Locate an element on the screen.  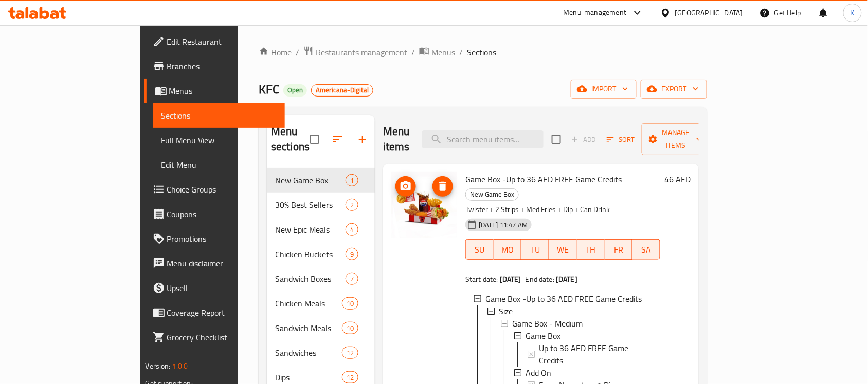
span: import is located at coordinates (604, 89).